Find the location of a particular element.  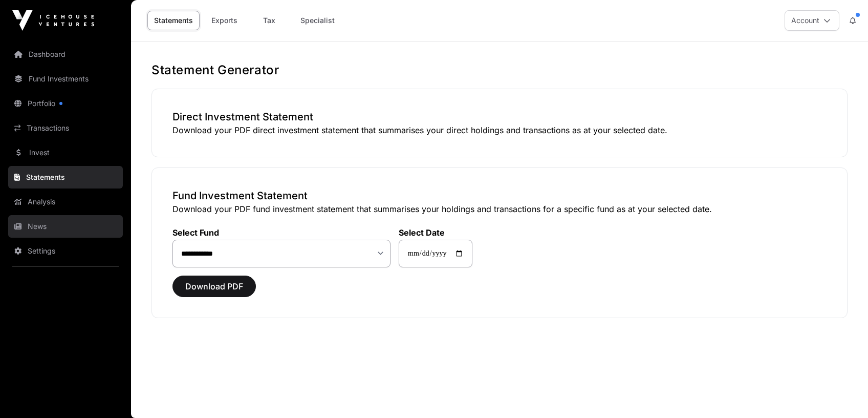

a: News is located at coordinates (65, 226).